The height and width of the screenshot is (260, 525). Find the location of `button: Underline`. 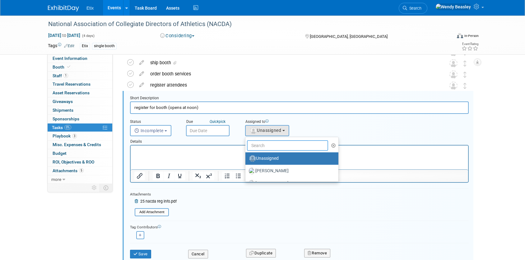

button: Underline is located at coordinates (180, 176).